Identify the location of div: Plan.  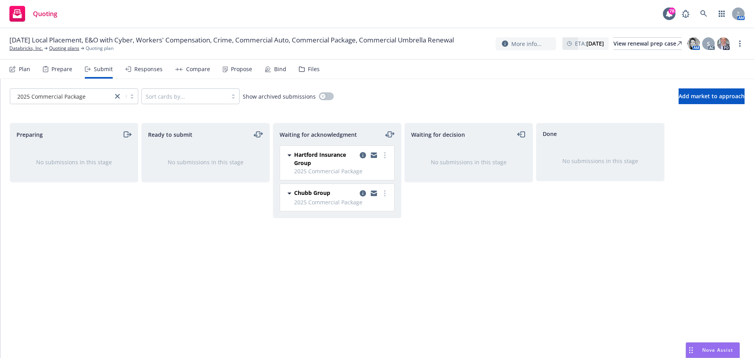
(24, 69).